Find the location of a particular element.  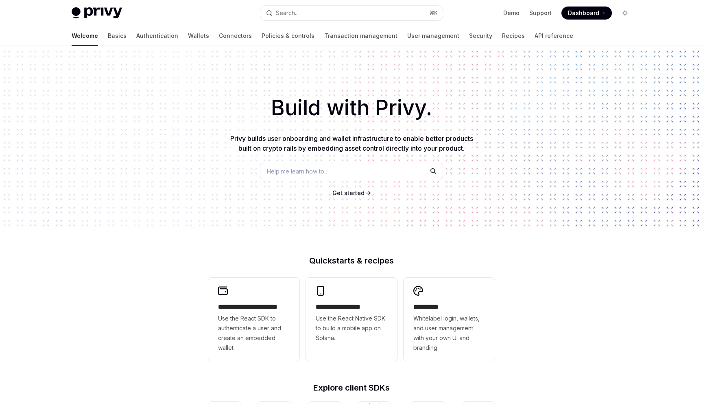

a: Get started is located at coordinates (348, 193).